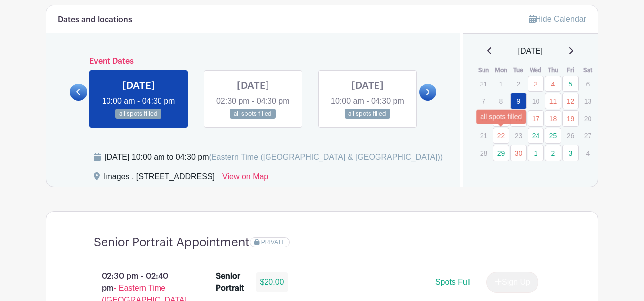  What do you see at coordinates (518, 101) in the screenshot?
I see `a: 9` at bounding box center [518, 101].